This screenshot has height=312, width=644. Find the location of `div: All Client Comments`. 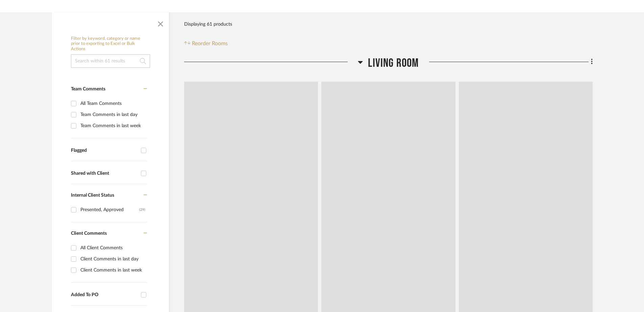

div: All Client Comments is located at coordinates (113, 248).